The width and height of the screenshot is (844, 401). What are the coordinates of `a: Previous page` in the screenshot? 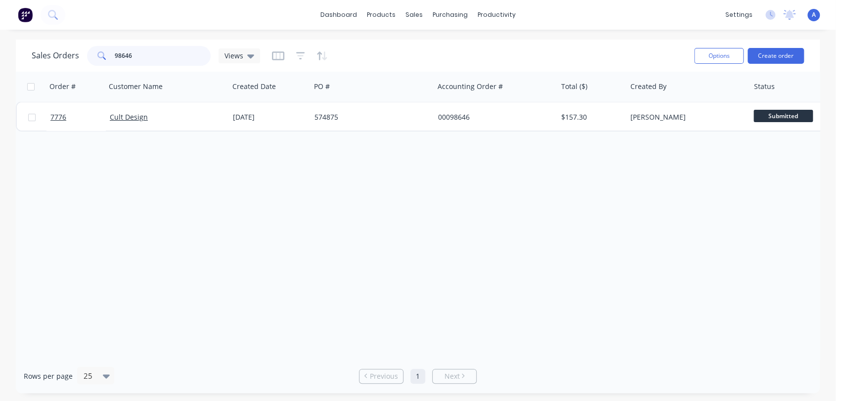 It's located at (381, 376).